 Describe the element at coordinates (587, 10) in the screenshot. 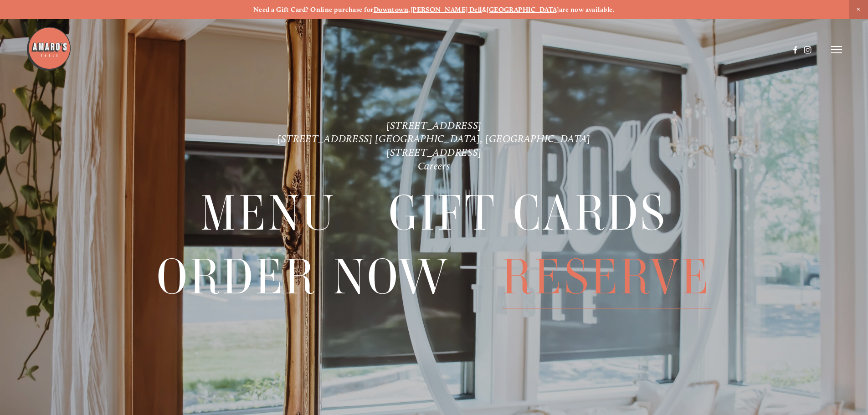

I see `strong: are now available.` at that location.